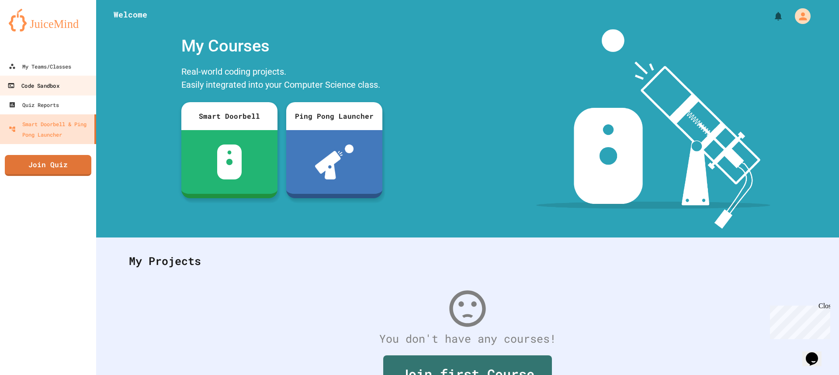  Describe the element at coordinates (32, 29) in the screenshot. I see `div: Chat with us now!Close` at that location.